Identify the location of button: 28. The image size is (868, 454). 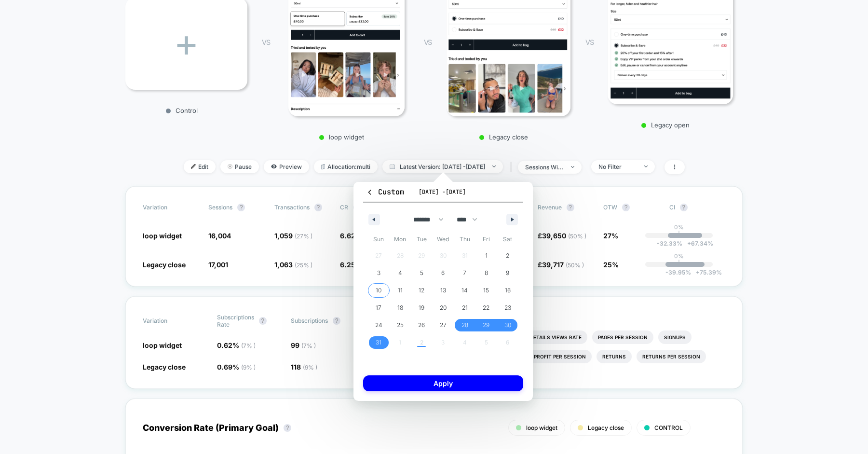
(464, 325).